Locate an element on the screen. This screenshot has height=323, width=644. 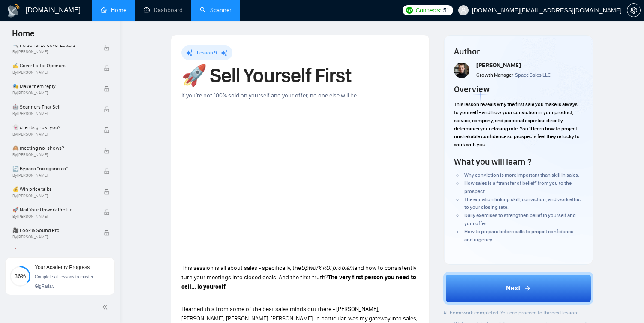
span: Space Sales LLC is located at coordinates (533, 75).